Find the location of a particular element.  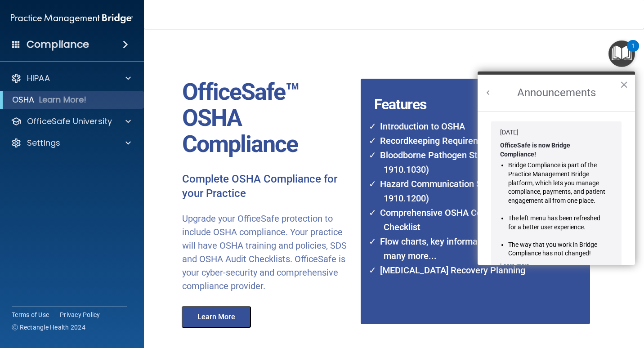

li: Hazard Communication Standard (29 CFR 1910.1200) is located at coordinates (465, 191).